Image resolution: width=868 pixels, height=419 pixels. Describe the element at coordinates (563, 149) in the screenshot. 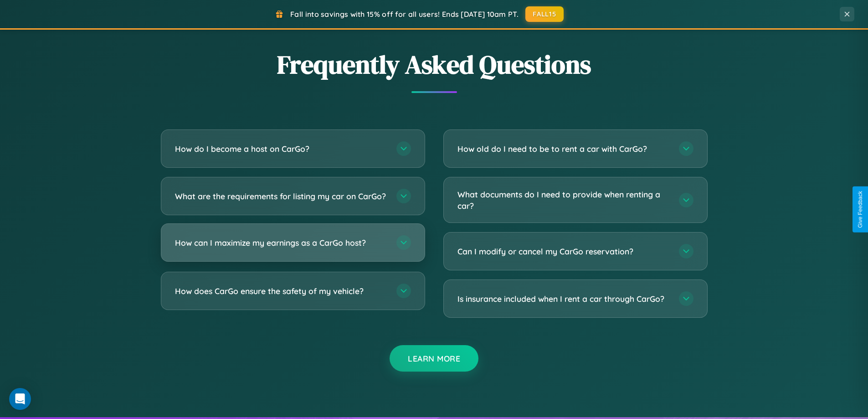

I see `h3: How old do I need to be to rent a car with CarGo?` at that location.